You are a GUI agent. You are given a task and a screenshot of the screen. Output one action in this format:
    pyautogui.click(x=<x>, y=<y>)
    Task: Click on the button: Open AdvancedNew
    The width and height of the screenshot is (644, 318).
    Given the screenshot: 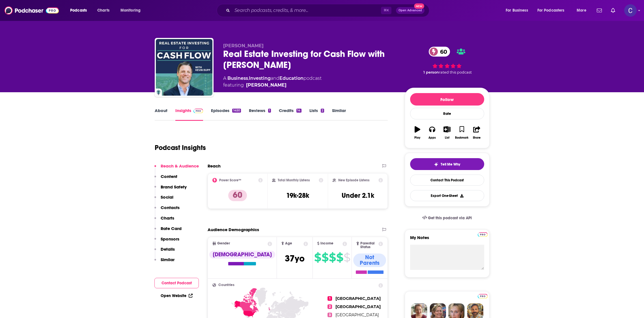 What is the action you would take?
    pyautogui.click(x=410, y=11)
    